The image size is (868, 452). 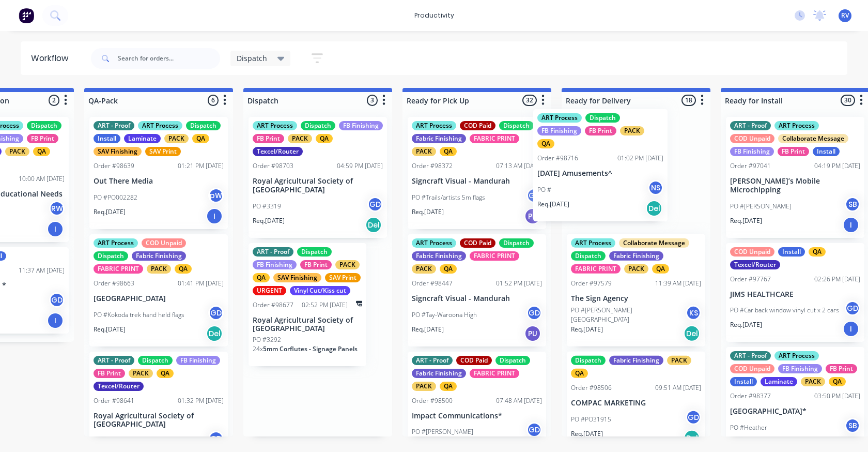 I want to click on input: Search for orders..., so click(x=169, y=58).